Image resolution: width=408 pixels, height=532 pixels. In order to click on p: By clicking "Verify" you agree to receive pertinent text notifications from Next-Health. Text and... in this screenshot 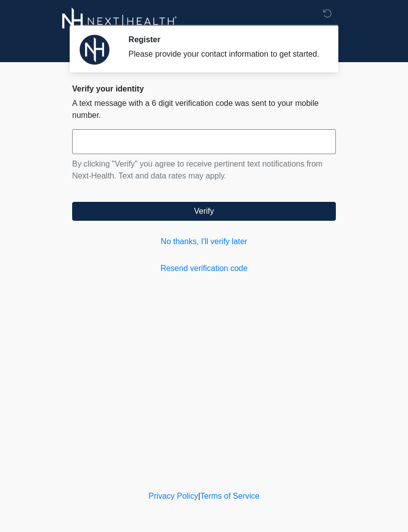, I will do `click(204, 170)`.